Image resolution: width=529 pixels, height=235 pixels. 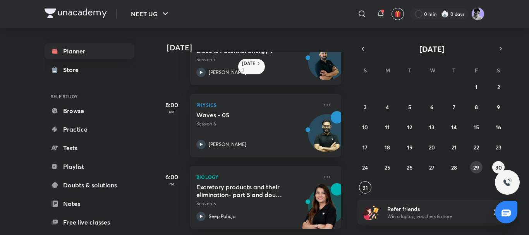 I want to click on abbr: Thursday, so click(x=454, y=70).